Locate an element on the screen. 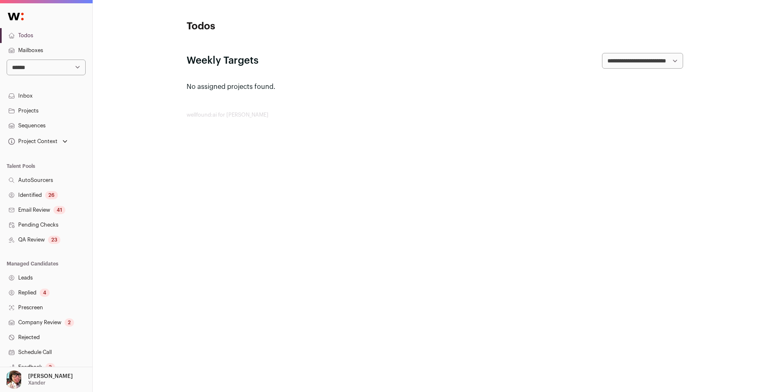 The height and width of the screenshot is (392, 777). p: Xander is located at coordinates (37, 383).